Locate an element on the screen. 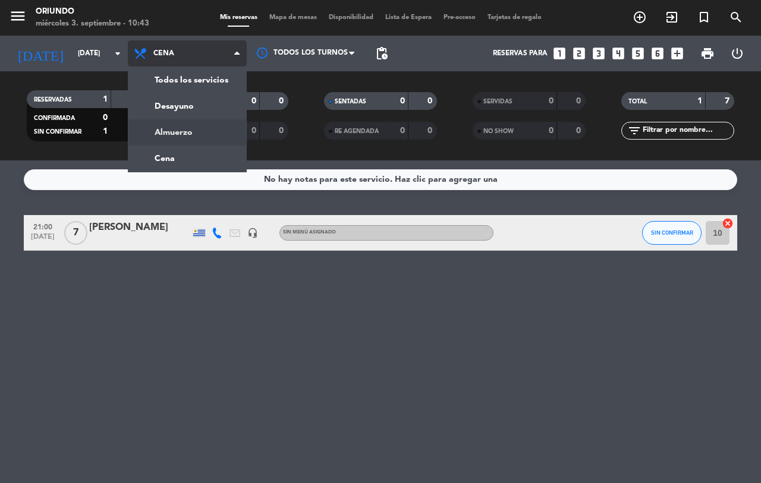  a: Todos los servicios is located at coordinates (187, 80).